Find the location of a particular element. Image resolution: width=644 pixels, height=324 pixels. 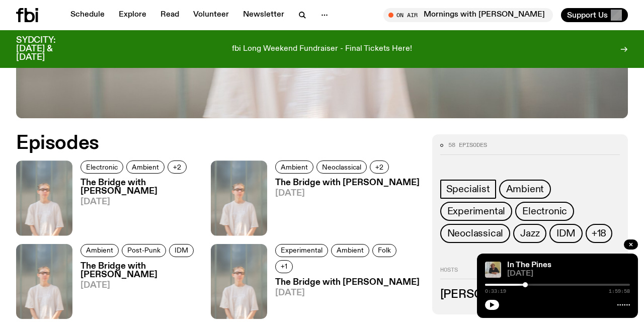

span: Jazz is located at coordinates (530, 234).